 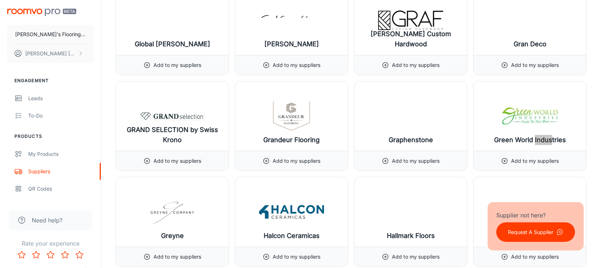 I want to click on p: Supplier not here?, so click(x=536, y=215).